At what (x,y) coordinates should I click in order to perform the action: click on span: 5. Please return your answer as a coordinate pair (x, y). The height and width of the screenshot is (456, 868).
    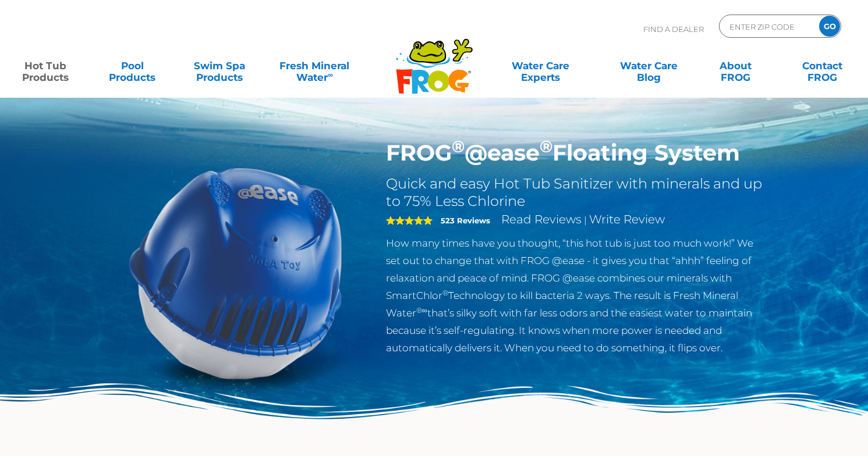
    Looking at the image, I should click on (409, 221).